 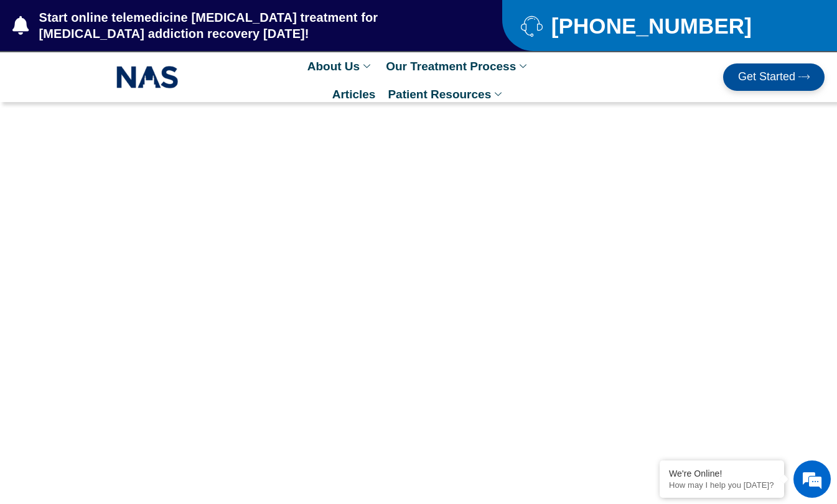 What do you see at coordinates (354, 94) in the screenshot?
I see `a: Articles` at bounding box center [354, 94].